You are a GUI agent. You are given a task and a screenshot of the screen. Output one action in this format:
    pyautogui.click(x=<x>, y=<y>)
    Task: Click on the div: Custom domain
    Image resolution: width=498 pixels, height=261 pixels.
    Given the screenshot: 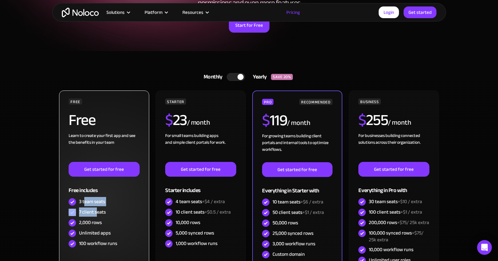 What is the action you would take?
    pyautogui.click(x=288, y=254)
    